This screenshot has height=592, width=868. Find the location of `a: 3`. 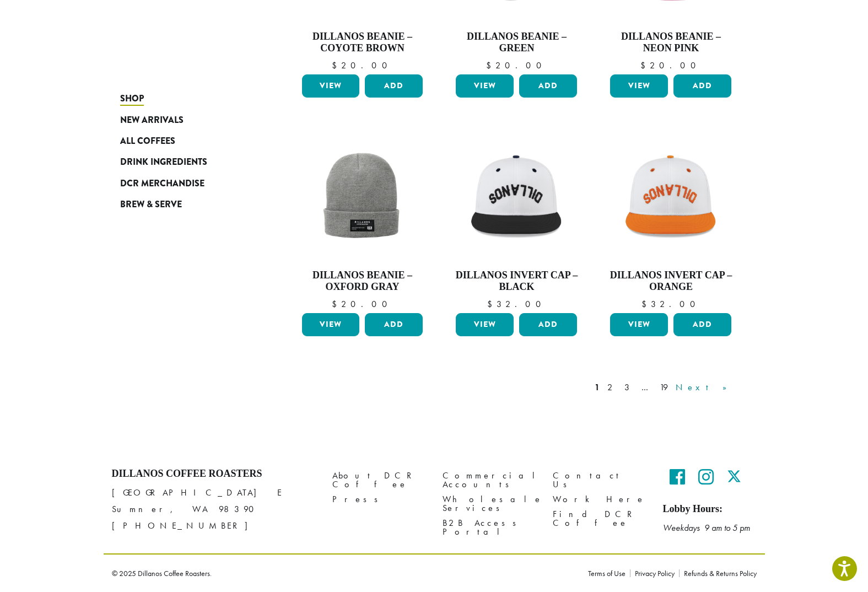

a: 3 is located at coordinates (629, 388).